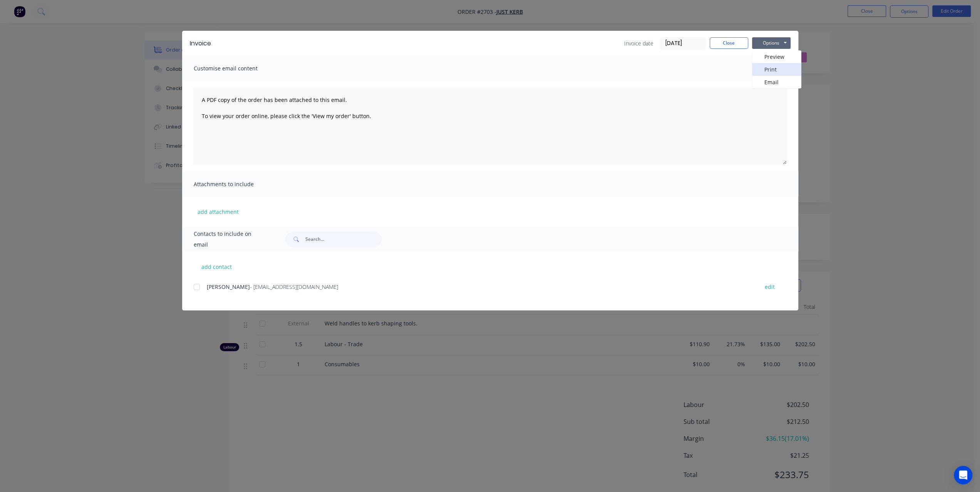  Describe the element at coordinates (777, 57) in the screenshot. I see `button: Preview` at that location.